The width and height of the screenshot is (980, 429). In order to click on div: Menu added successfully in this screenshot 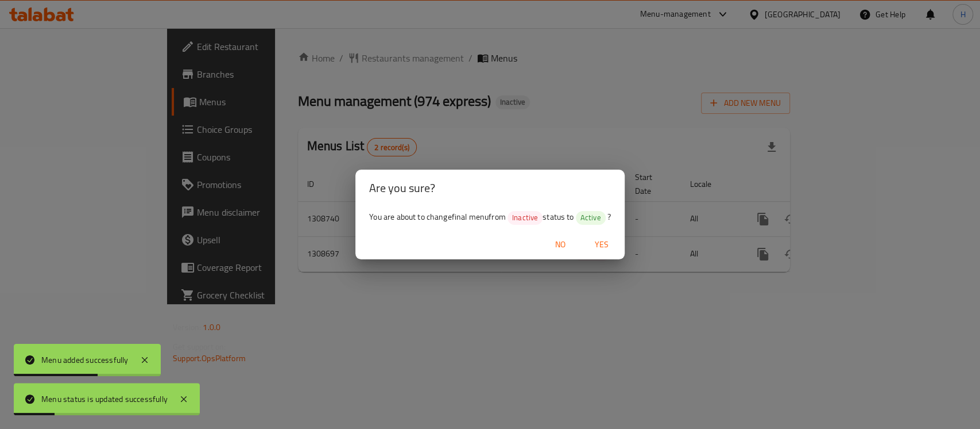, I will do `click(85, 360)`.